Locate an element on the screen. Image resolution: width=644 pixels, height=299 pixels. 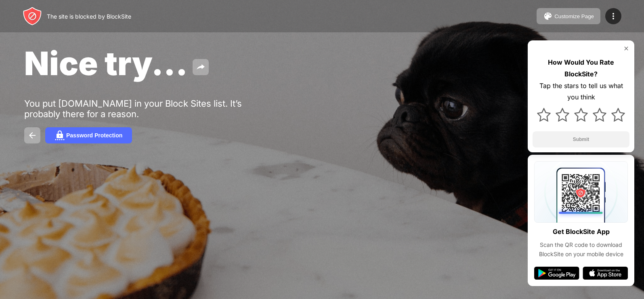
div: Tap the stars to tell us what you think is located at coordinates (581, 91).